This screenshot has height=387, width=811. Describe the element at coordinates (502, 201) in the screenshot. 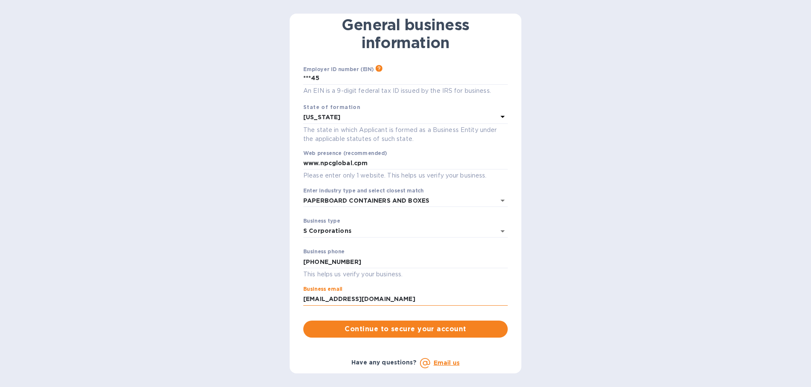

I see `button: Open` at that location.